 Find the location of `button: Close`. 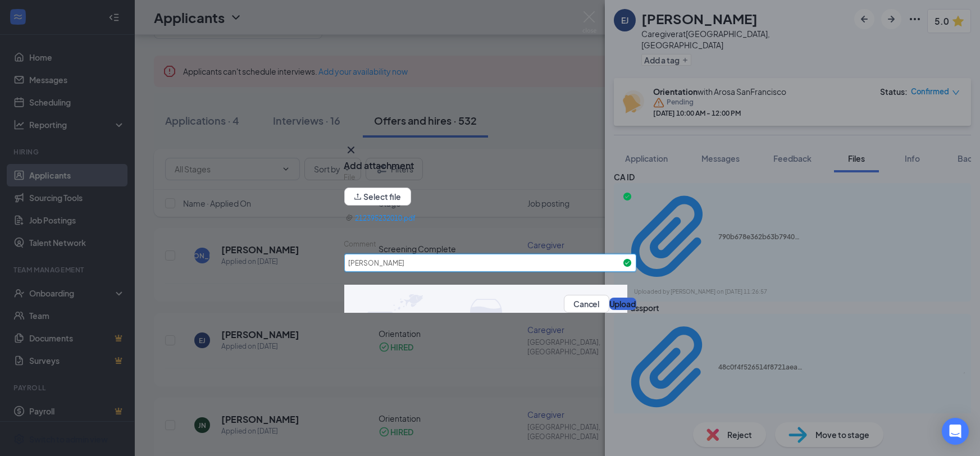

button: Close is located at coordinates (351, 150).